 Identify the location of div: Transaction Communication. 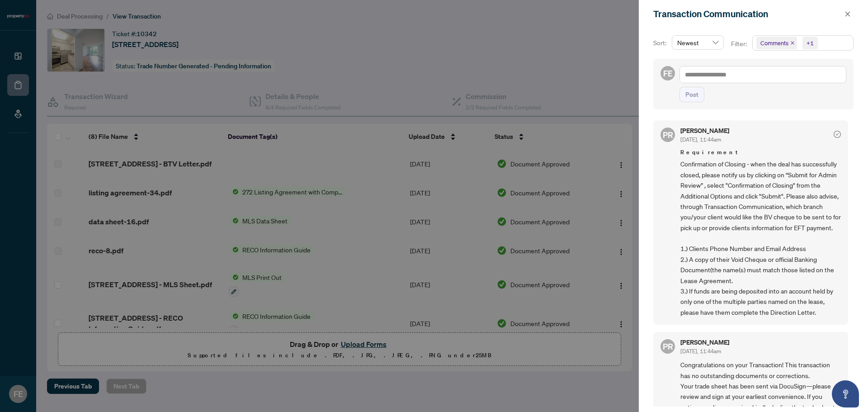
(747, 14).